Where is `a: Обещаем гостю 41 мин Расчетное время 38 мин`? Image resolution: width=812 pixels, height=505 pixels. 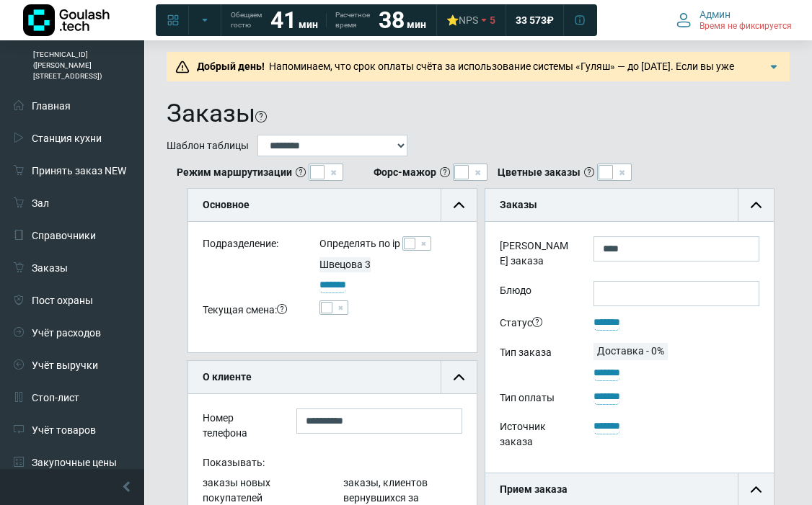
a: Обещаем гостю 41 мин Расчетное время 38 мин is located at coordinates (328, 20).